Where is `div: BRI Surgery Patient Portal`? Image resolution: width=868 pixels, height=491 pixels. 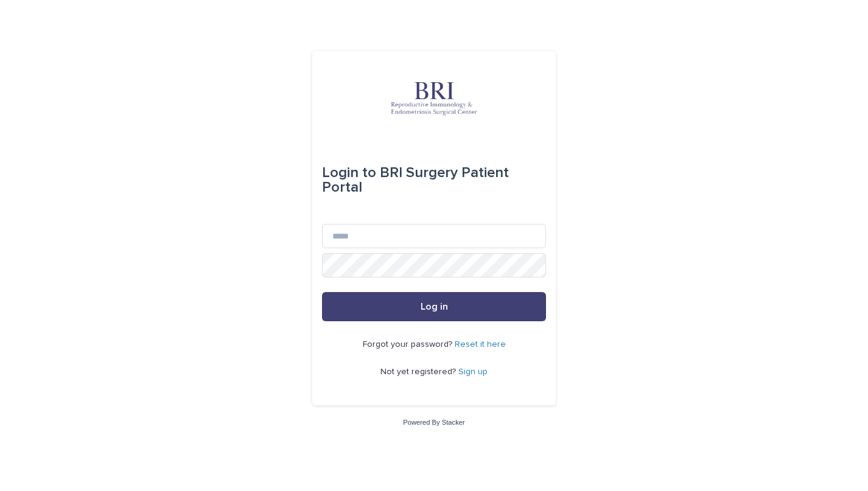 div: BRI Surgery Patient Portal is located at coordinates (434, 180).